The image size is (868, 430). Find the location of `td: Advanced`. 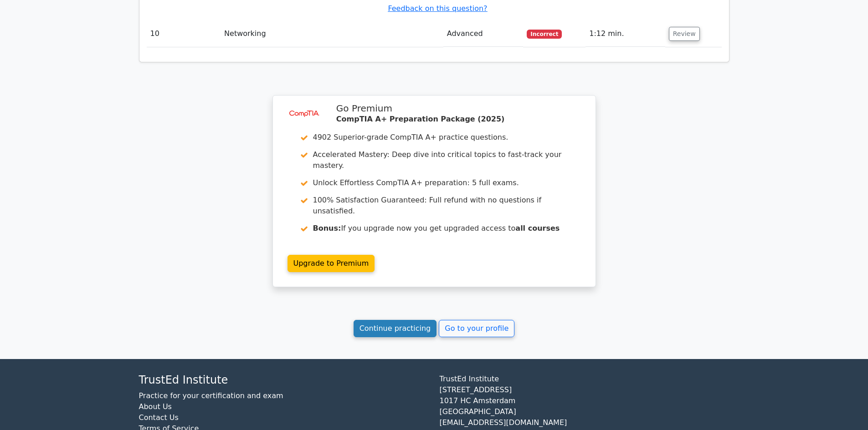

td: Advanced is located at coordinates (484, 34).